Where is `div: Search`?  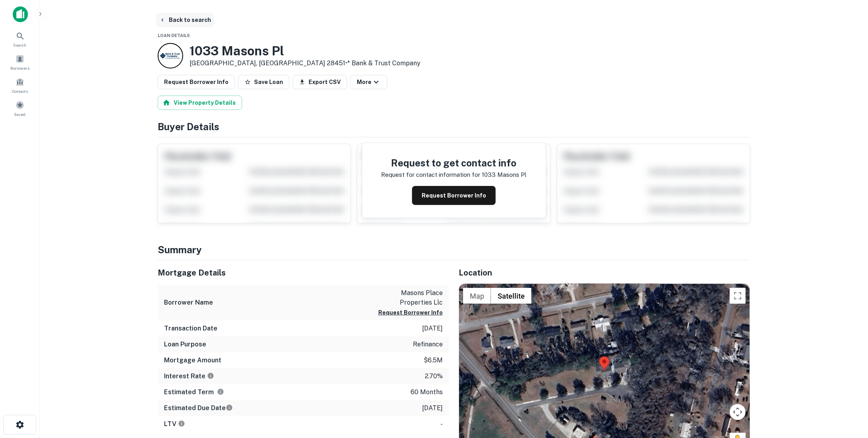
div: Search is located at coordinates (20, 39).